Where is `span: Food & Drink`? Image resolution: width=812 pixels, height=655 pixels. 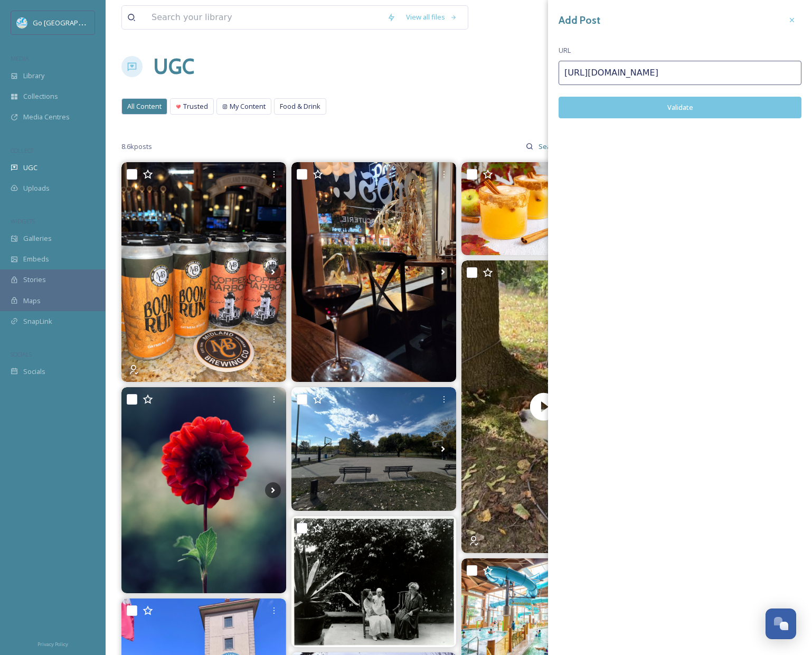
span: Food & Drink is located at coordinates (300, 106).